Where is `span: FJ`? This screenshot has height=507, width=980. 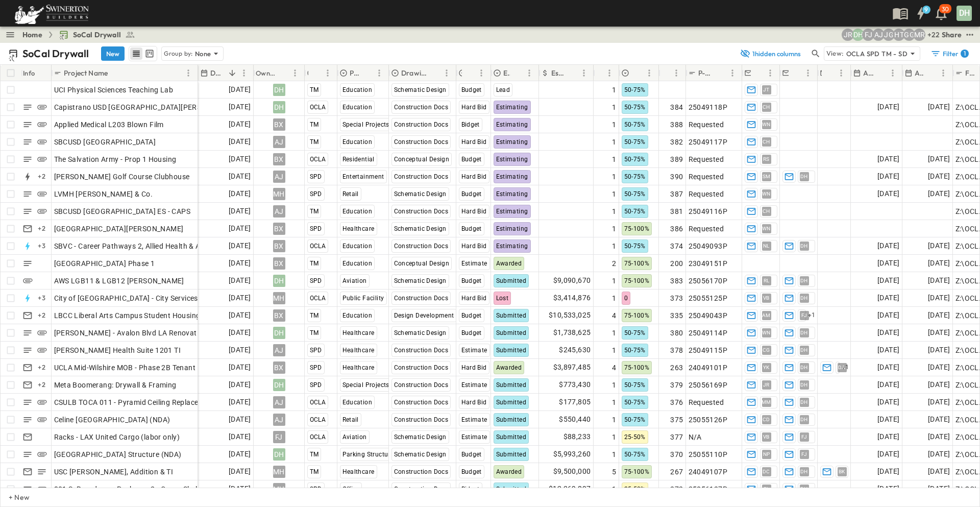 span: FJ is located at coordinates (805, 315).